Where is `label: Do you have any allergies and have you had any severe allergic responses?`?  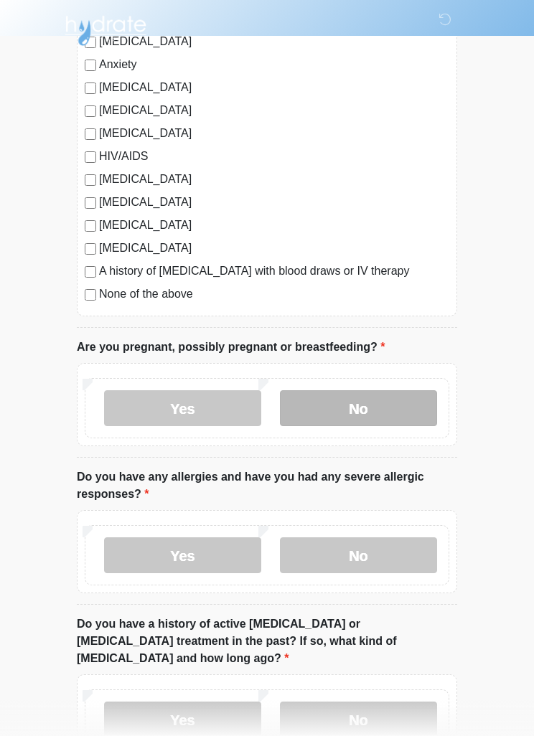 label: Do you have any allergies and have you had any severe allergic responses? is located at coordinates (267, 485).